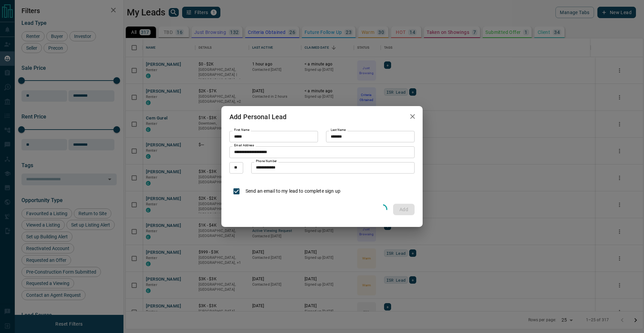 The image size is (644, 333). I want to click on div: Loading, so click(382, 209).